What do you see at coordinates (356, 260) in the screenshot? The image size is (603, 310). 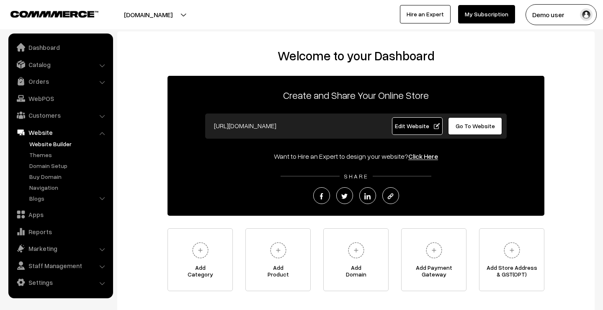 I see `a: AddDomain` at bounding box center [356, 260].